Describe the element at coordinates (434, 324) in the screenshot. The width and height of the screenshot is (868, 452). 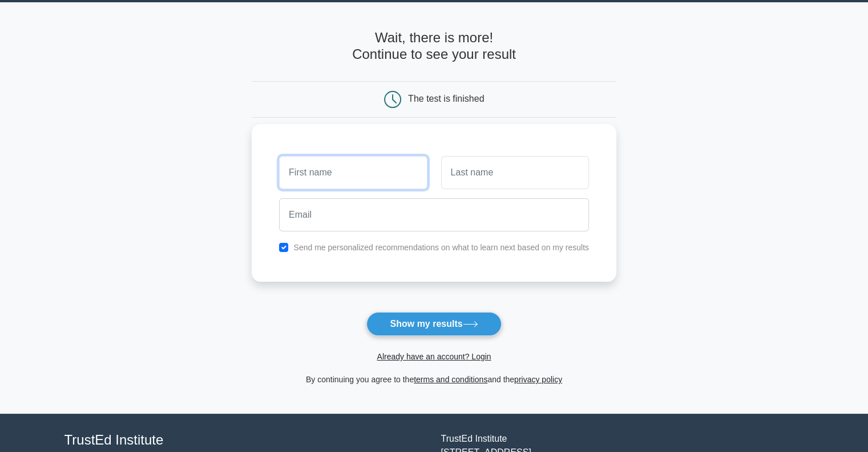
I see `button: Show my results` at that location.